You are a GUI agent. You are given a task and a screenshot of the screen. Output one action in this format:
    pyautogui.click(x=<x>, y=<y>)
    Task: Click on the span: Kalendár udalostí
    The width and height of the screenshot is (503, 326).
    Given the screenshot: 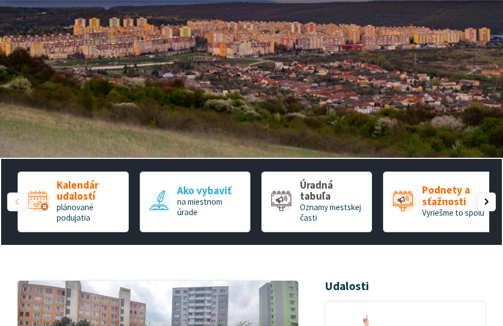 What is the action you would take?
    pyautogui.click(x=88, y=191)
    